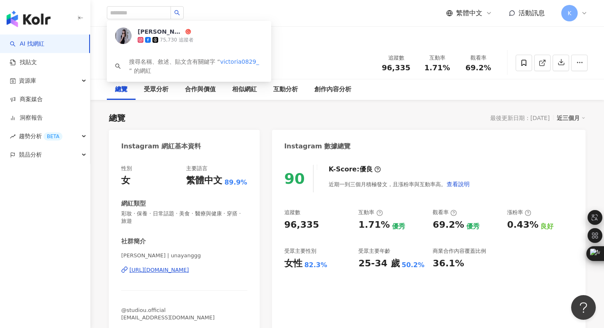  What do you see at coordinates (250, 39) in the screenshot?
I see `div: 2.2萬` at bounding box center [250, 39].